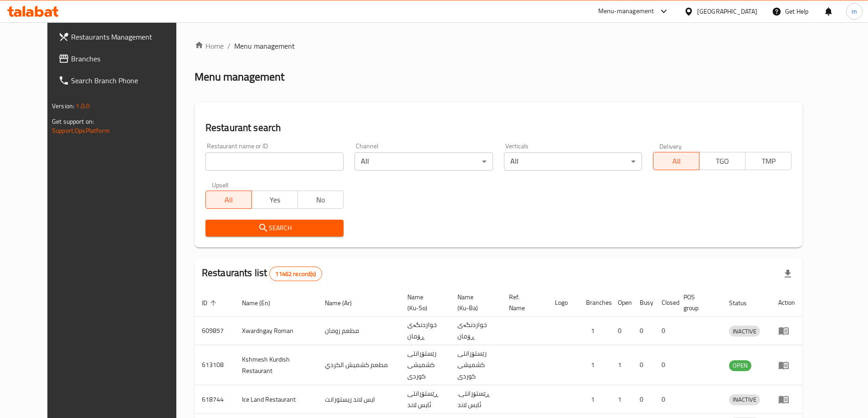  I want to click on span: Menu management, so click(264, 46).